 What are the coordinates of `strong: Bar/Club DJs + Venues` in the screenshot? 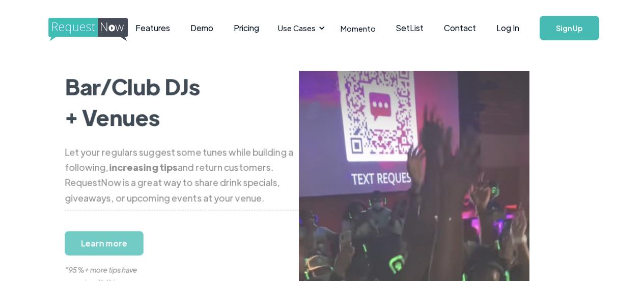 It's located at (132, 102).